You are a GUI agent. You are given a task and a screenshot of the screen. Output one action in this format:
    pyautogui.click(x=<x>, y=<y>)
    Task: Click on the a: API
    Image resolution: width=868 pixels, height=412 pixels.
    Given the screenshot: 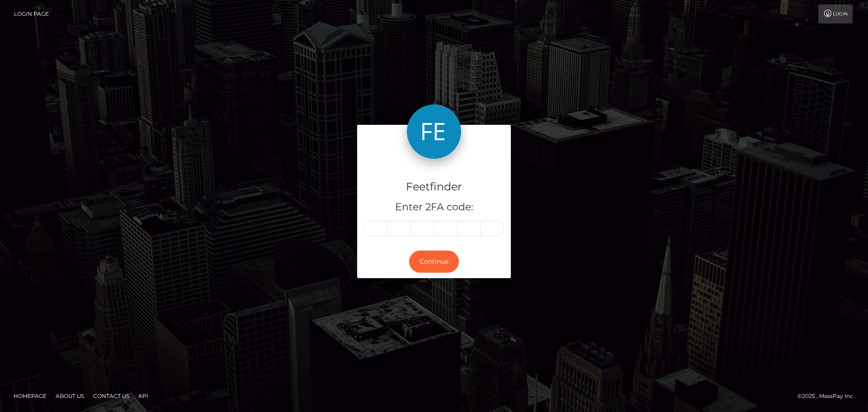 What is the action you would take?
    pyautogui.click(x=143, y=396)
    